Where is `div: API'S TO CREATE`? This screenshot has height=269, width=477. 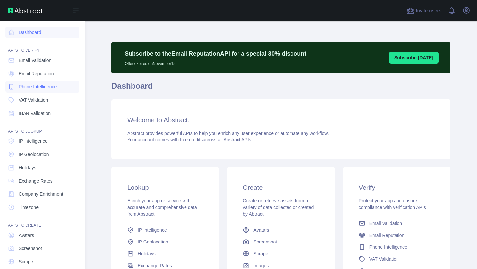 div: API'S TO CREATE is located at coordinates (42, 221).